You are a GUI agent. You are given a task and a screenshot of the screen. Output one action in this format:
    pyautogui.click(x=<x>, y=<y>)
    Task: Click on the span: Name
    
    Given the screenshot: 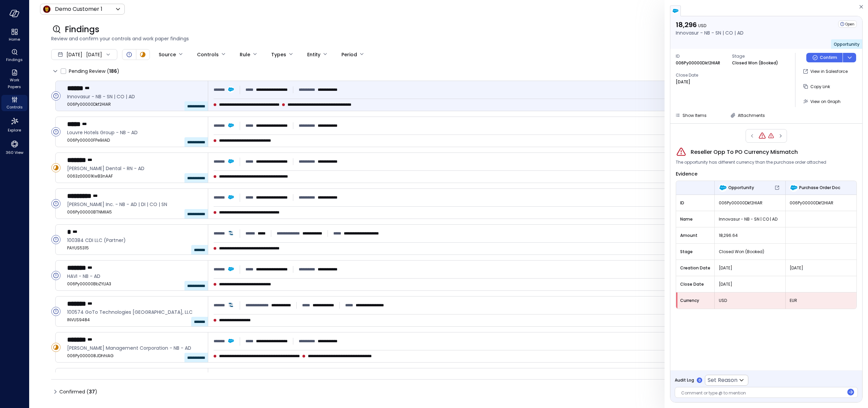 What is the action you would take?
    pyautogui.click(x=695, y=219)
    